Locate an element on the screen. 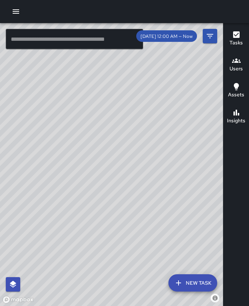 This screenshot has height=306, width=249. button: Insights is located at coordinates (236, 117).